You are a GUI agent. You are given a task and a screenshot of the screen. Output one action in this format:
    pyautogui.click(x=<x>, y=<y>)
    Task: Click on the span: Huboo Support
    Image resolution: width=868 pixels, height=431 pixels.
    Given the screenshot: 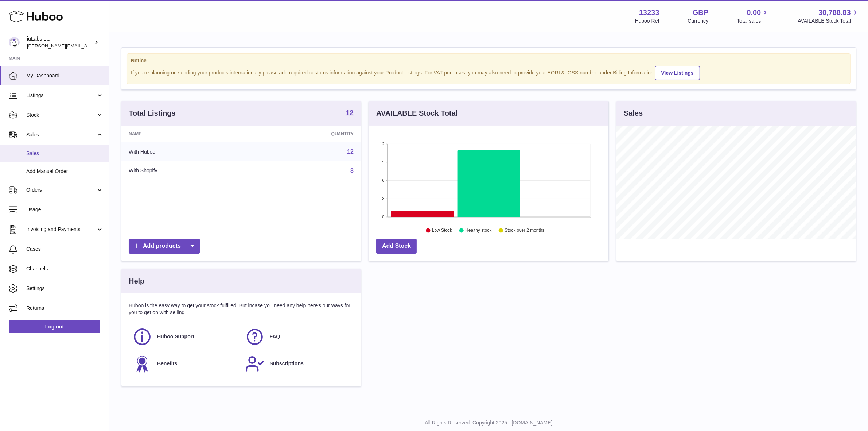 What is the action you would take?
    pyautogui.click(x=176, y=336)
    